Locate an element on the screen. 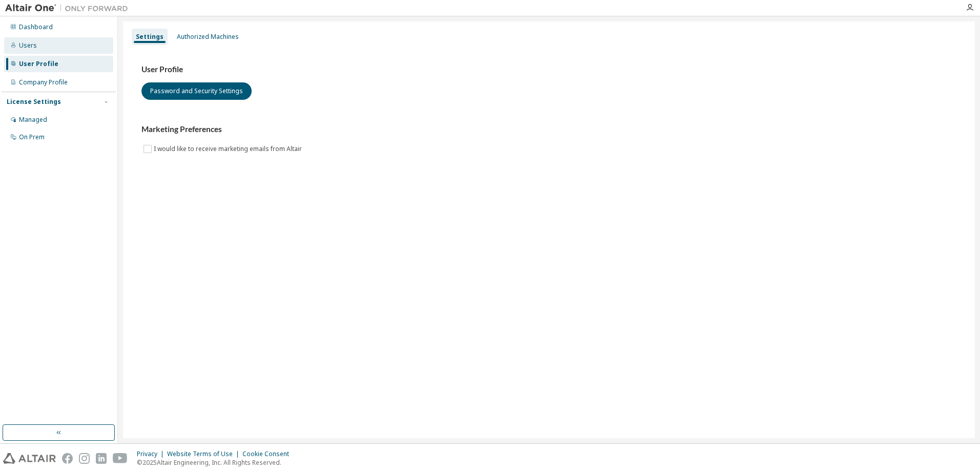 This screenshot has width=980, height=473. div: Dashboard is located at coordinates (36, 27).